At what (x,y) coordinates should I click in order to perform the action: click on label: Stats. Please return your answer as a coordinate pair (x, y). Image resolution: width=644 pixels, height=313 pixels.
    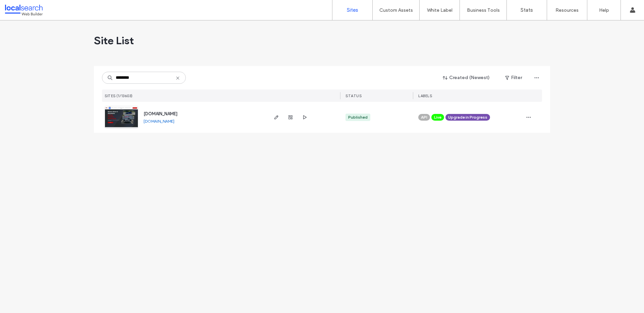
    Looking at the image, I should click on (527, 10).